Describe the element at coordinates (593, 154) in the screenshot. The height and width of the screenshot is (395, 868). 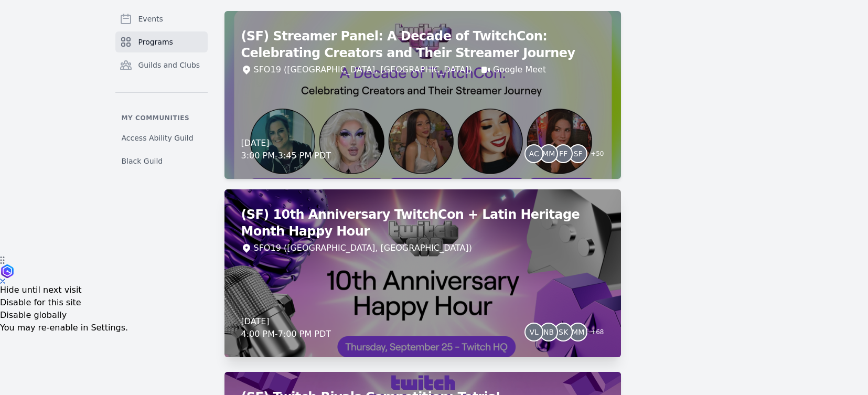
I see `span: + 50` at that location.